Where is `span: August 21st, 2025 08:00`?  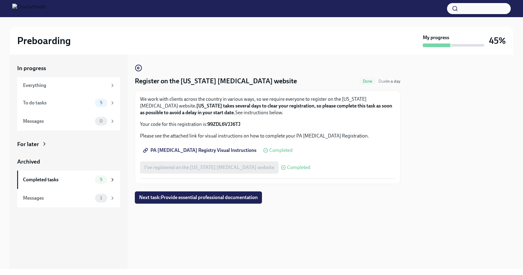 span: August 21st, 2025 08:00 is located at coordinates (389, 81).